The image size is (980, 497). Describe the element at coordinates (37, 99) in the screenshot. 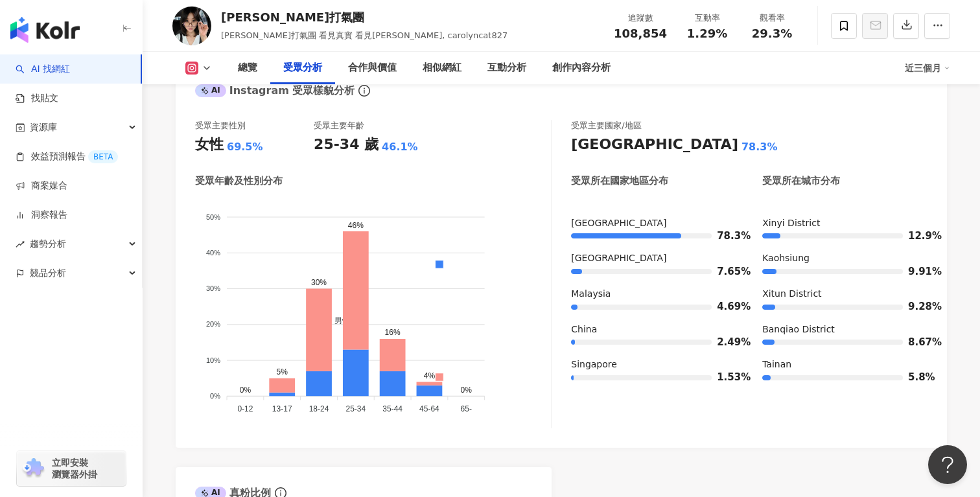

I see `a: 找貼文` at that location.